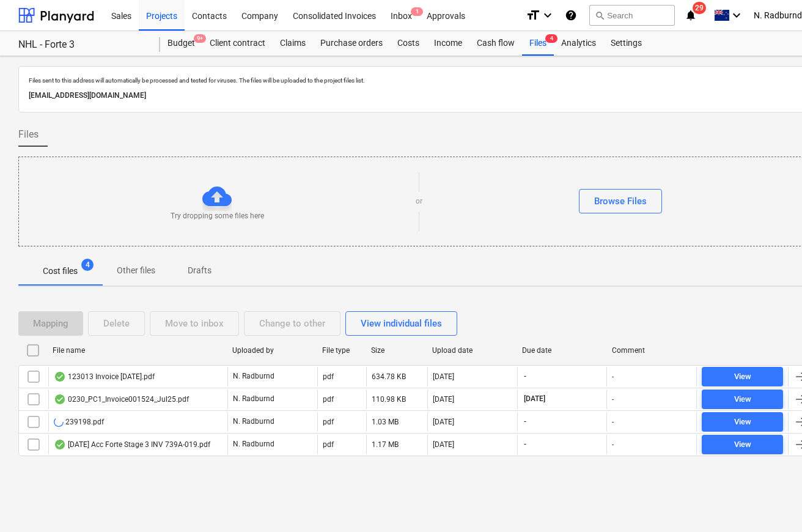 The width and height of the screenshot is (802, 532). Describe the element at coordinates (691, 15) in the screenshot. I see `i: notifications` at that location.